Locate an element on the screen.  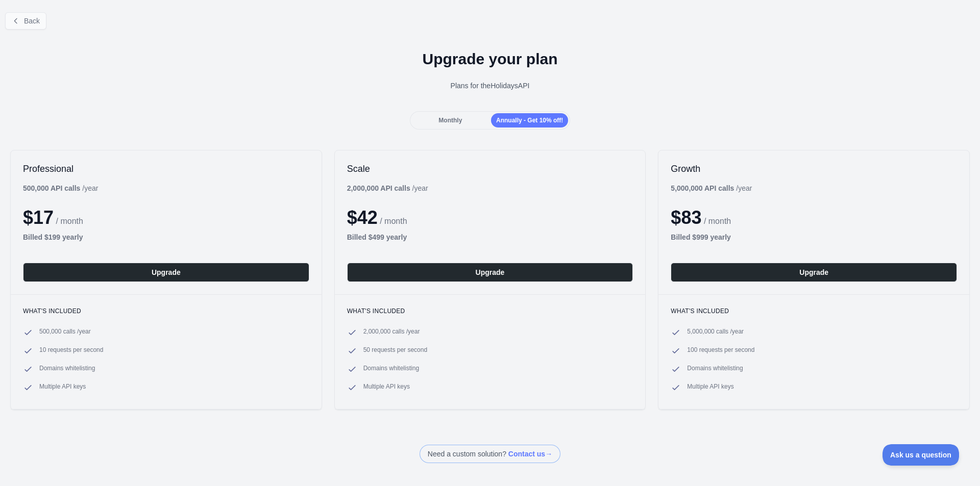
b: 2,000,000 API calls is located at coordinates (378, 188).